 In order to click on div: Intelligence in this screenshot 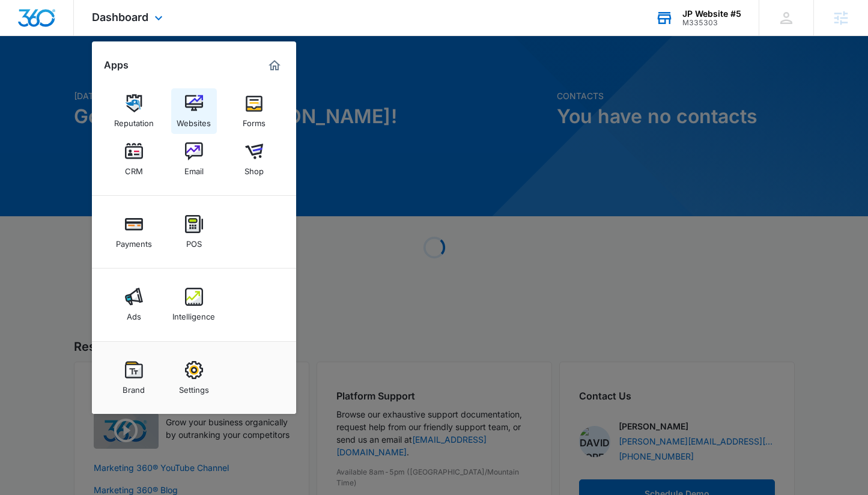, I will do `click(193, 313)`.